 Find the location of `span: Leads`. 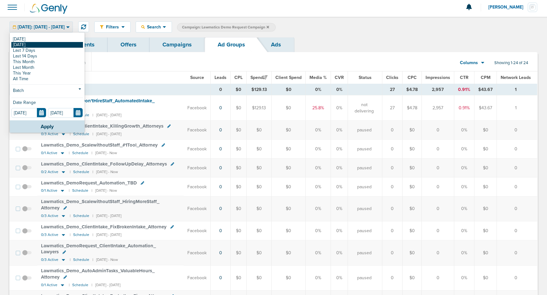

span: Leads is located at coordinates (221, 77).